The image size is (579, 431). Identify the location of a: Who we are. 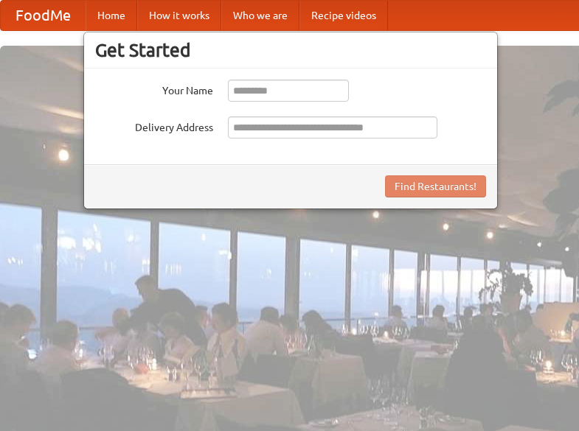
(260, 15).